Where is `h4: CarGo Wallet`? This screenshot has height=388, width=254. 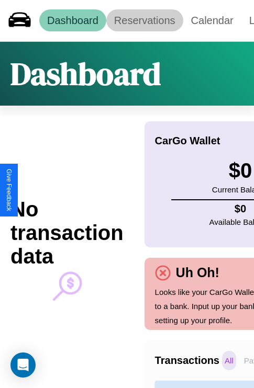
h4: CarGo Wallet is located at coordinates (187, 141).